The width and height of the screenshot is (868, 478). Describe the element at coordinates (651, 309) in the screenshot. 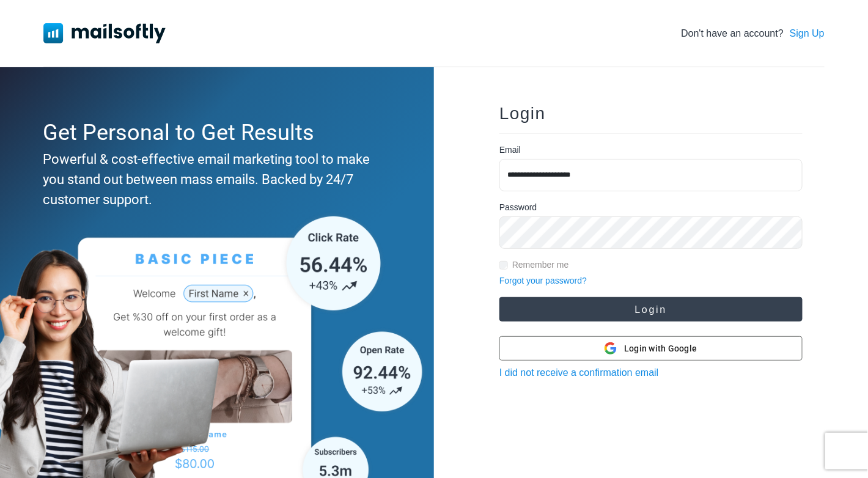

I see `button: Login` at that location.